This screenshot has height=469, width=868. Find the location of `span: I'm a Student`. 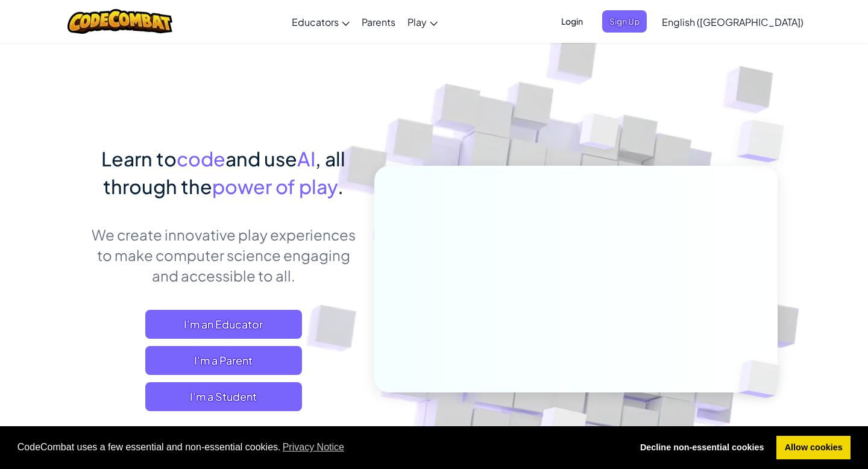

span: I'm a Student is located at coordinates (223, 397).